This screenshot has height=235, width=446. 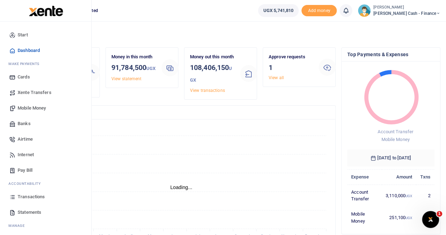 I want to click on th: Txns, so click(x=425, y=176).